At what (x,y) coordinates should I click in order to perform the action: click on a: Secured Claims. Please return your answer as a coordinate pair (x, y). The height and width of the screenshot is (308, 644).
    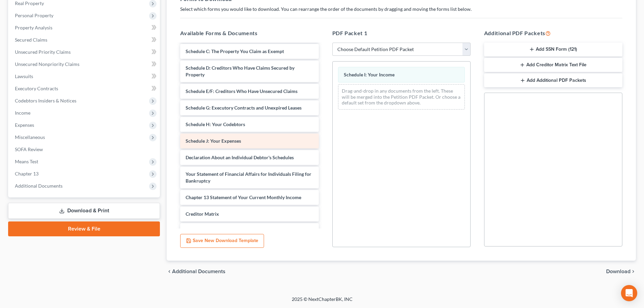
    Looking at the image, I should click on (85, 40).